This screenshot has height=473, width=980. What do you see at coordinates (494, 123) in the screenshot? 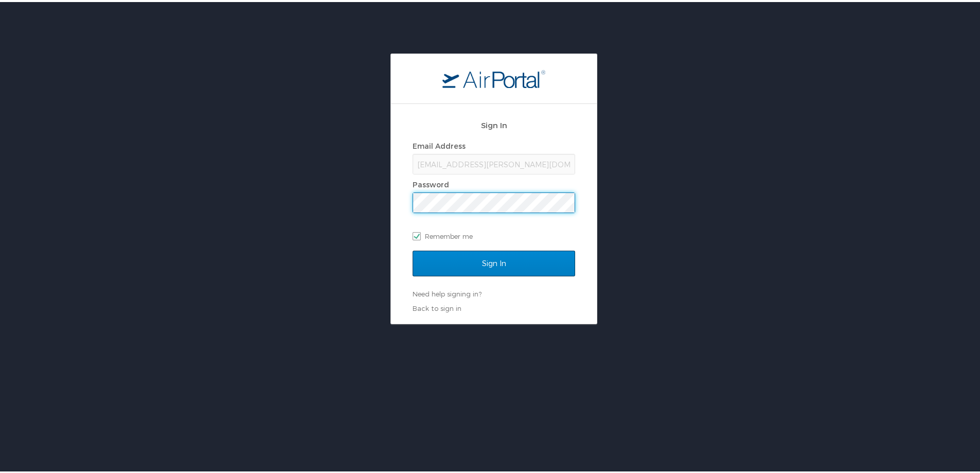
I see `h2: Sign In` at bounding box center [494, 123].